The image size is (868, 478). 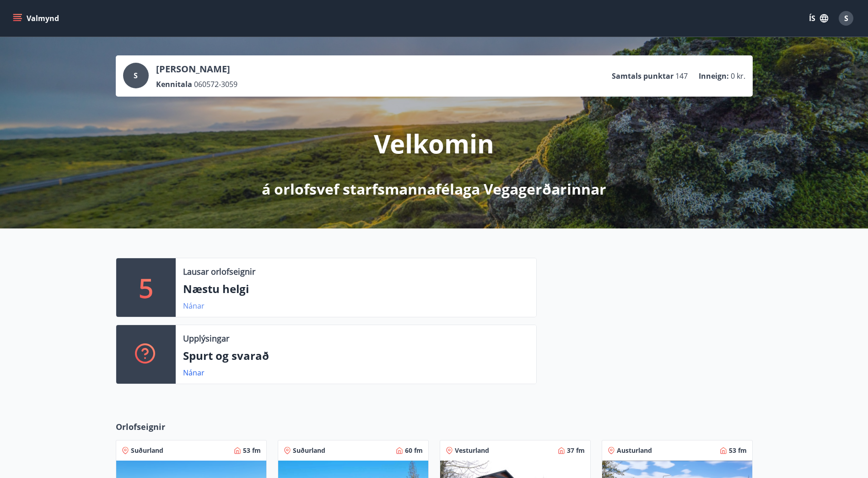 I want to click on p: Samtals punktar, so click(x=643, y=76).